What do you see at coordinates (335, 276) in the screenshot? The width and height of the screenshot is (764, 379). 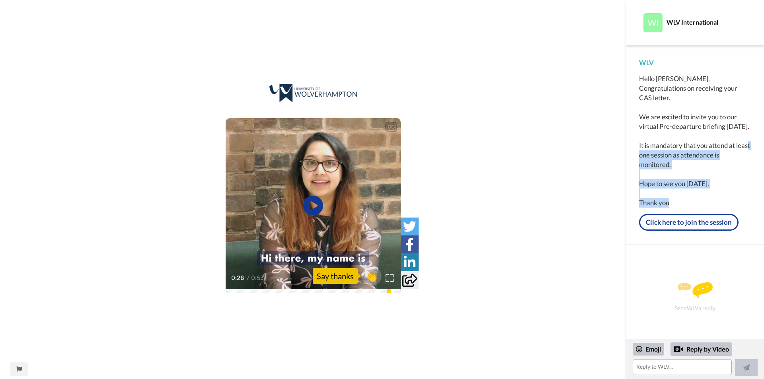 I see `div: Say thanks` at bounding box center [335, 276].